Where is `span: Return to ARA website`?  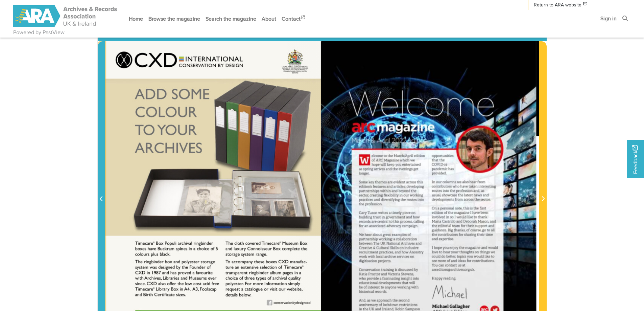
span: Return to ARA website is located at coordinates (557, 5).